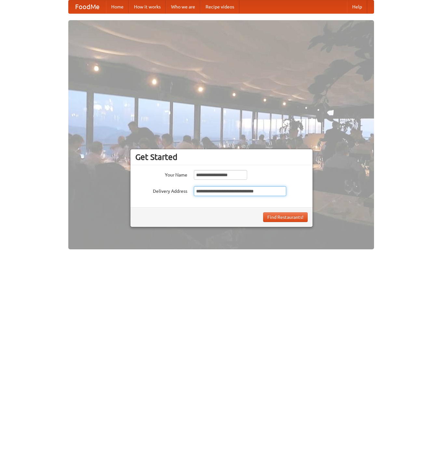 Image resolution: width=442 pixels, height=460 pixels. What do you see at coordinates (117, 7) in the screenshot?
I see `a: Home` at bounding box center [117, 7].